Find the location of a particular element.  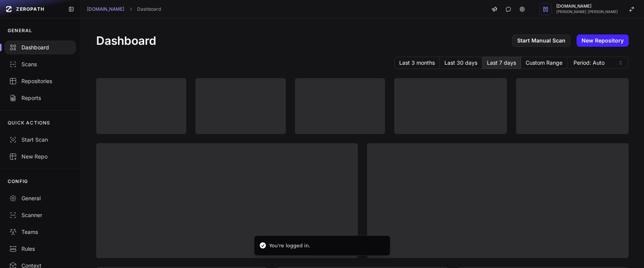

span: Period: Auto is located at coordinates (589, 63).